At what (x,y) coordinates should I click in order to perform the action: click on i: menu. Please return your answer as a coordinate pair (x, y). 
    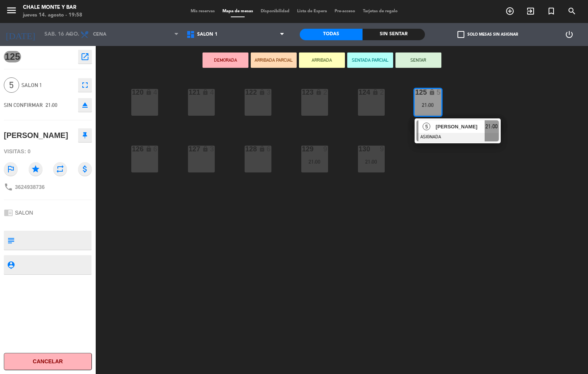
    Looking at the image, I should click on (12, 10).